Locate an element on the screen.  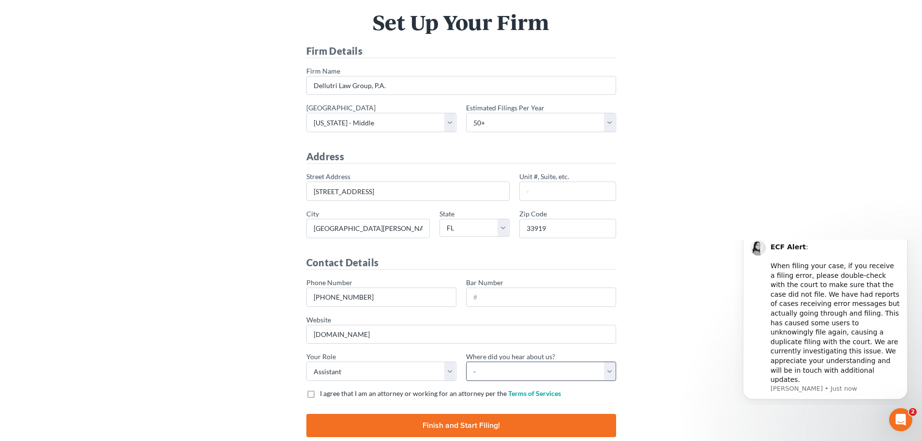
a: Terms of Services is located at coordinates (534, 393).